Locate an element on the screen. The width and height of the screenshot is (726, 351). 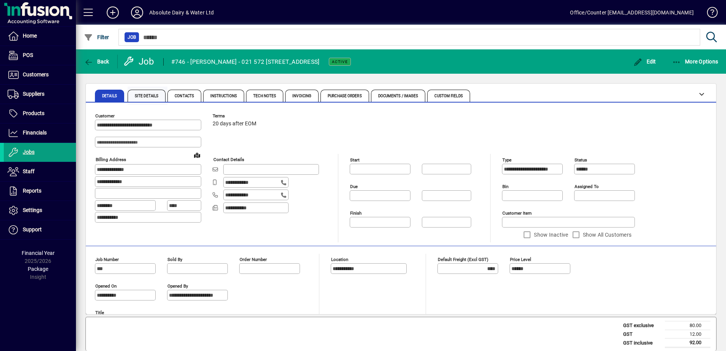
a: Financials is located at coordinates (40, 133).